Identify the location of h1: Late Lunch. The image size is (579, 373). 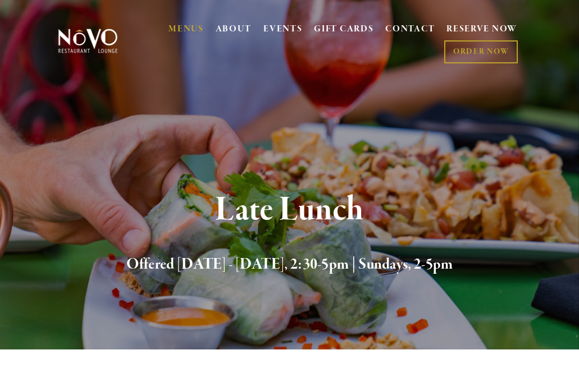
(289, 210).